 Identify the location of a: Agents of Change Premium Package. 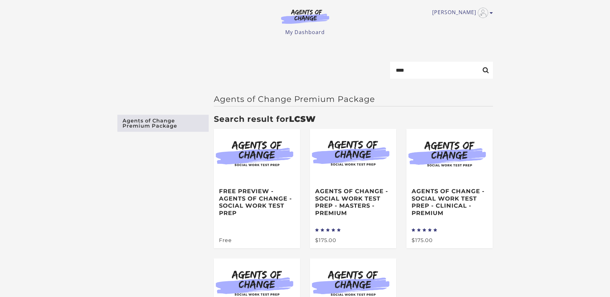
(163, 123).